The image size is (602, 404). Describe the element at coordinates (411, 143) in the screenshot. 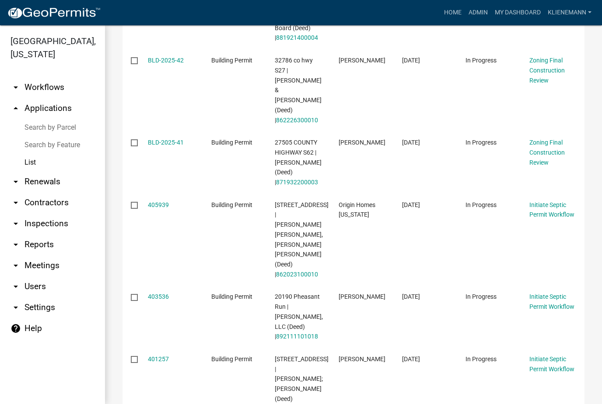

I see `span: 04/21/2025` at that location.